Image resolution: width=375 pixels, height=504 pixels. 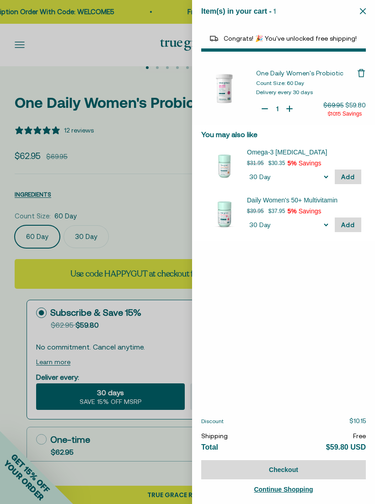 I want to click on button: Remove One Daily Women's Probiotic, so click(x=361, y=73).